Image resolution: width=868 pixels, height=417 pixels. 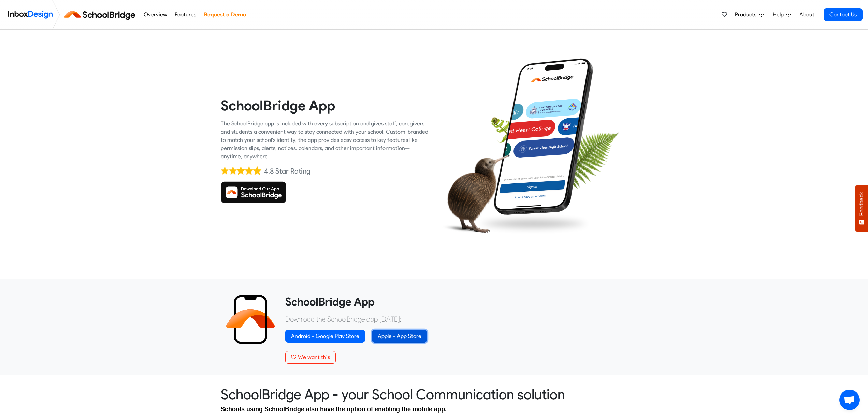 What do you see at coordinates (186, 14) in the screenshot?
I see `a: Features` at bounding box center [186, 14].